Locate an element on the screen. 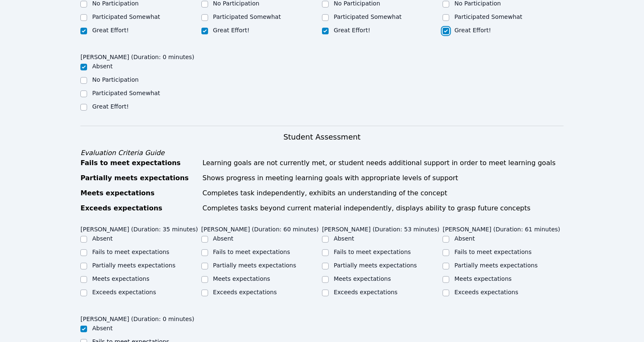 The height and width of the screenshot is (342, 644). div: Completes tasks beyond current material independently, displays ability to grasp future concepts is located at coordinates (384, 208).